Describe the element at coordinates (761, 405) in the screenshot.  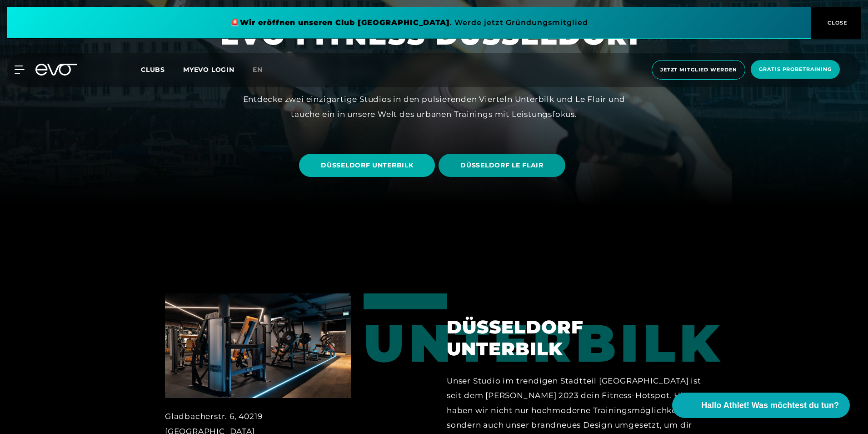
I see `button: Hallo Athlet! Was möchtest du tun?` at that location.